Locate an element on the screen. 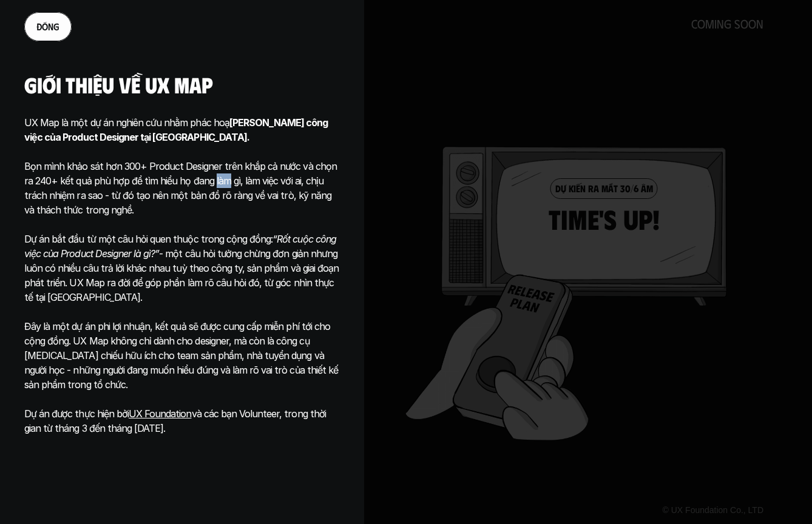 The height and width of the screenshot is (524, 812). span: n is located at coordinates (50, 26).